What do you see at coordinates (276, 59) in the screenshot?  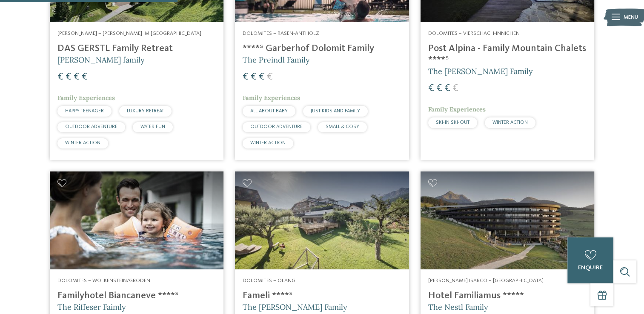 I see `span: The Preindl Family` at bounding box center [276, 59].